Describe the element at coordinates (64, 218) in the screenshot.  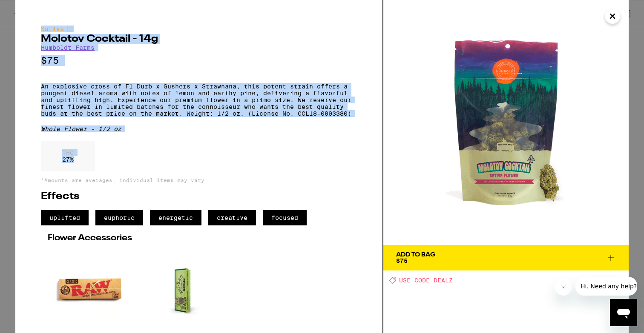
I see `span: uplifted` at that location.